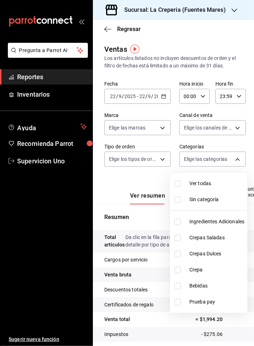 This screenshot has height=346, width=254. What do you see at coordinates (217, 286) in the screenshot?
I see `span: Bebidas` at bounding box center [217, 286].